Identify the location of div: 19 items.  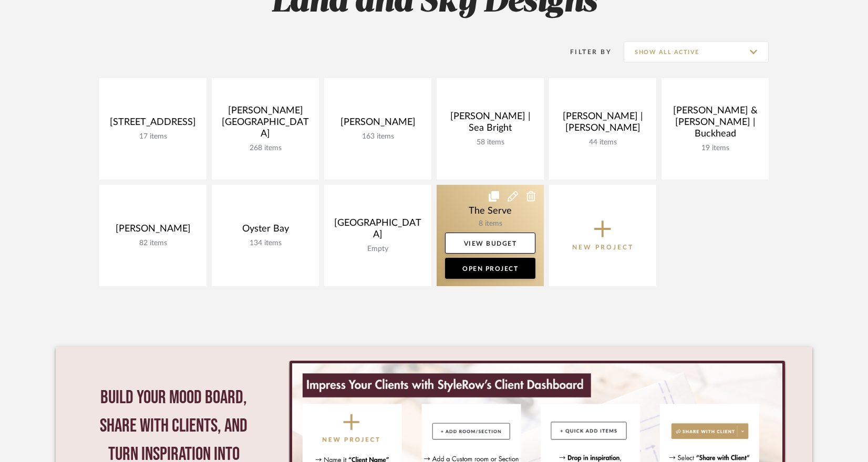
(715, 148).